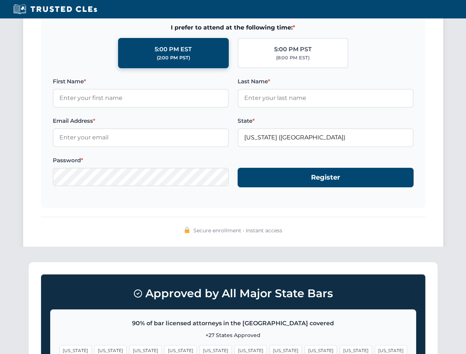  Describe the element at coordinates (233, 335) in the screenshot. I see `p: +27 States Approved` at that location.